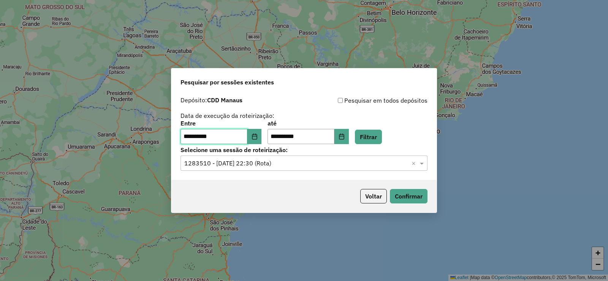 The height and width of the screenshot is (281, 608). I want to click on div: Pesquisar em todos depósitos, so click(366, 100).